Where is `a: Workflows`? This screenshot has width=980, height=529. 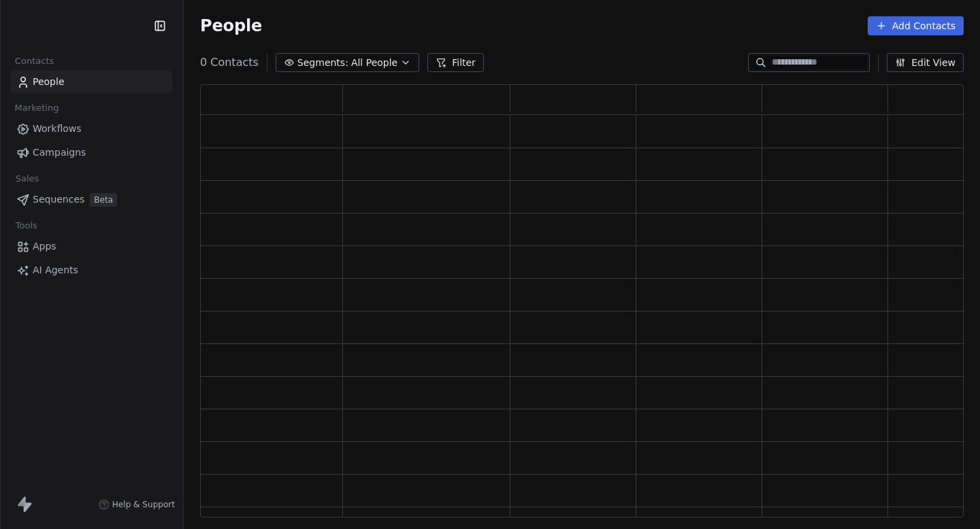 a: Workflows is located at coordinates (91, 129).